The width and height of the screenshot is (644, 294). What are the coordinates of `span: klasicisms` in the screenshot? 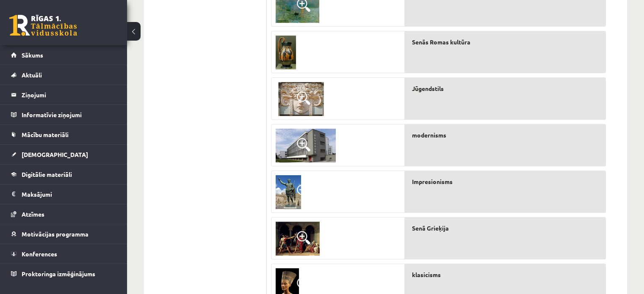 It's located at (426, 275).